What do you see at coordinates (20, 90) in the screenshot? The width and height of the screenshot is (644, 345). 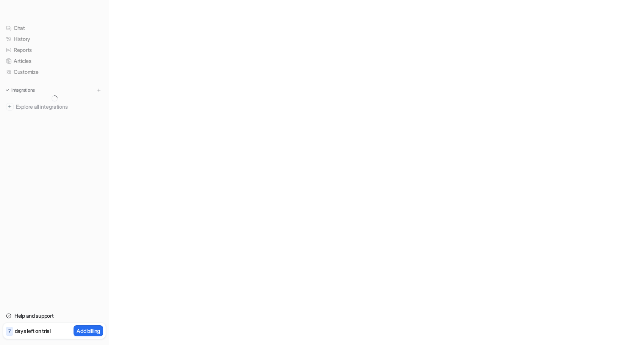 I see `button: Integrations` at bounding box center [20, 90].